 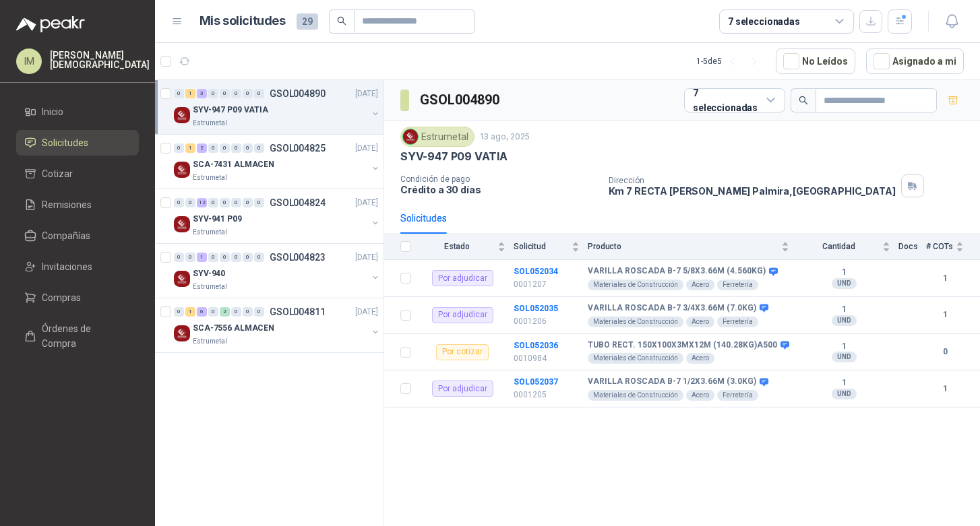 I want to click on p: GSOL004823, so click(x=297, y=258).